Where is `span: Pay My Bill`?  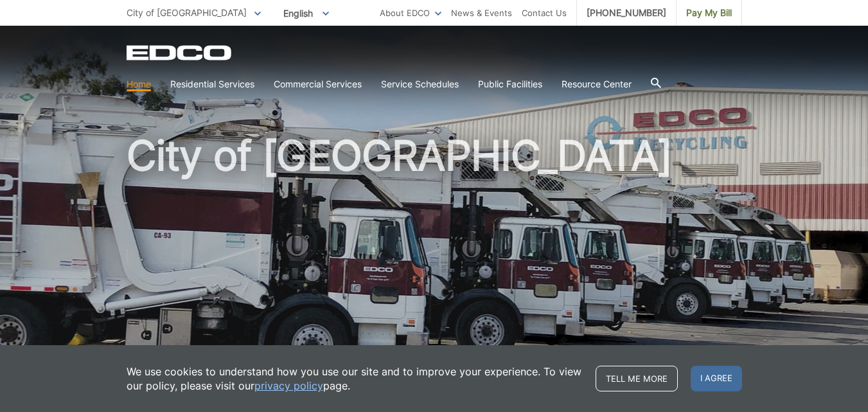
span: Pay My Bill is located at coordinates (708, 13).